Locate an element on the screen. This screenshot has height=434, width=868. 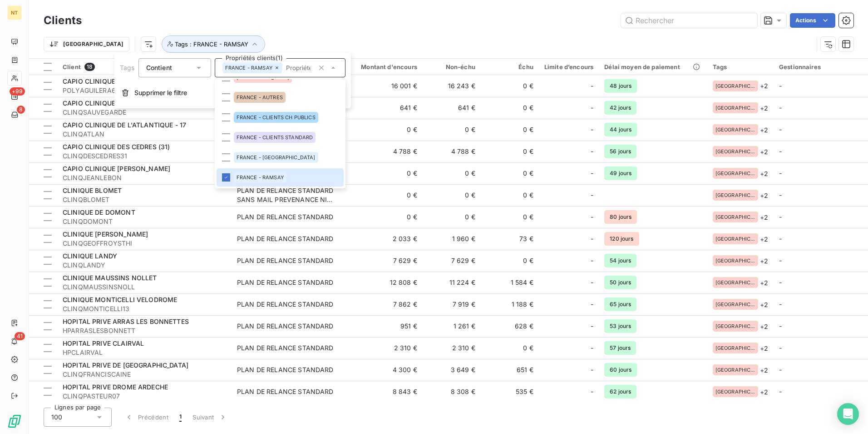
button: Précédent is located at coordinates (146, 417).